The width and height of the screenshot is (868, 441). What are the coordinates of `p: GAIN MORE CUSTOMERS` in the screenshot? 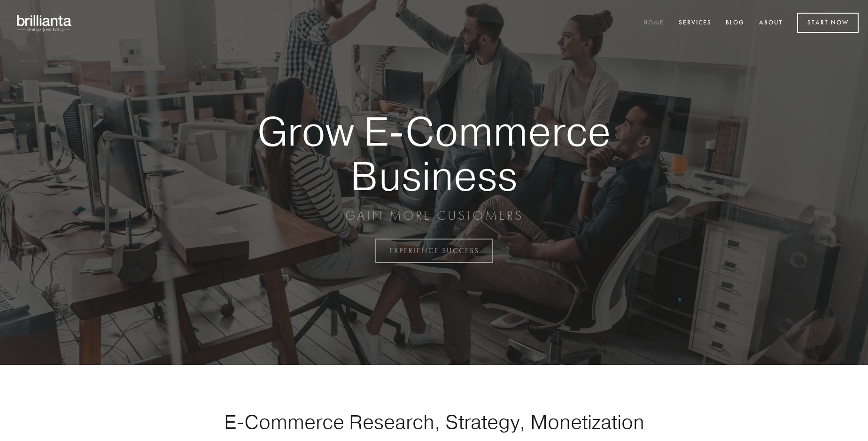 It's located at (434, 216).